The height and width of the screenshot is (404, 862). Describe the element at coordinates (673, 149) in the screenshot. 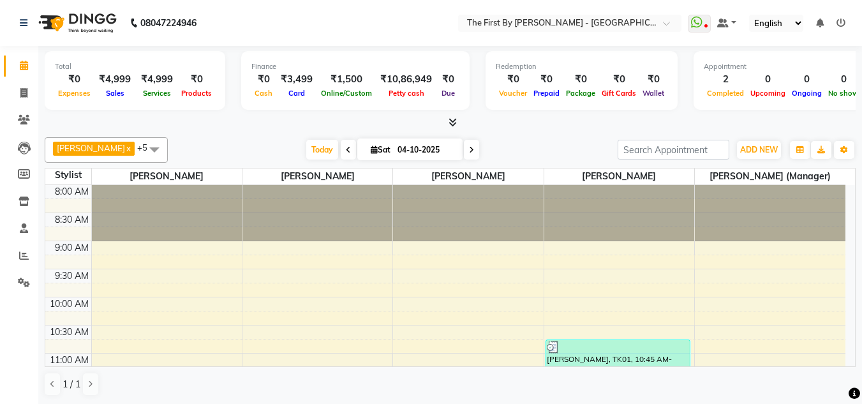

I see `input: Search Appointment` at that location.